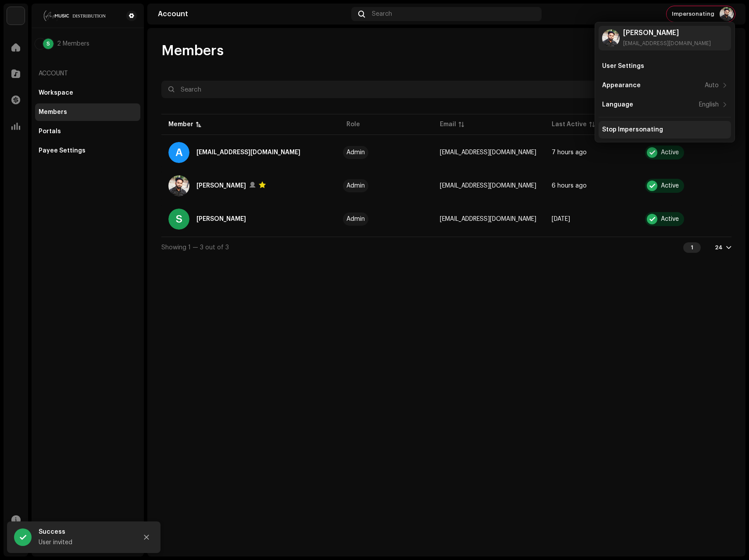 This screenshot has width=749, height=560. What do you see at coordinates (488, 153) in the screenshot?
I see `span: arnobac7696@gmail.com` at bounding box center [488, 153].